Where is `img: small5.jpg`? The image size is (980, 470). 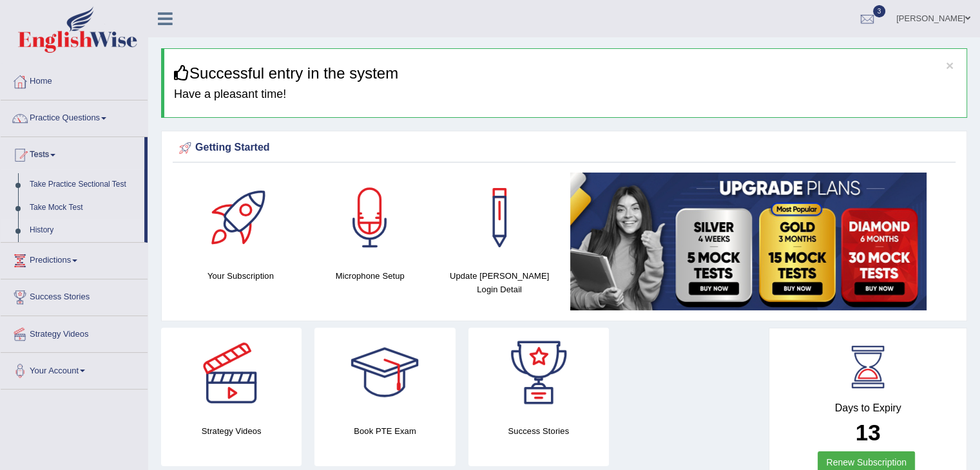 img: small5.jpg is located at coordinates (748, 242).